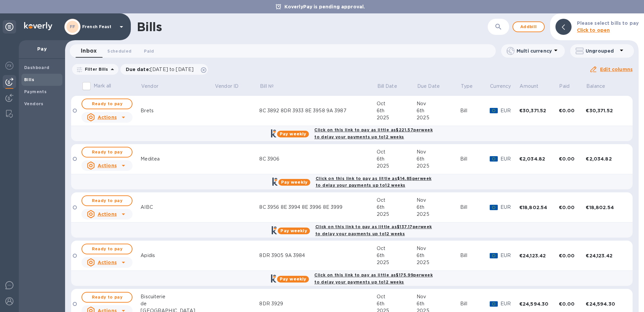  Describe the element at coordinates (120, 51) in the screenshot. I see `span: Scheduled` at that location.